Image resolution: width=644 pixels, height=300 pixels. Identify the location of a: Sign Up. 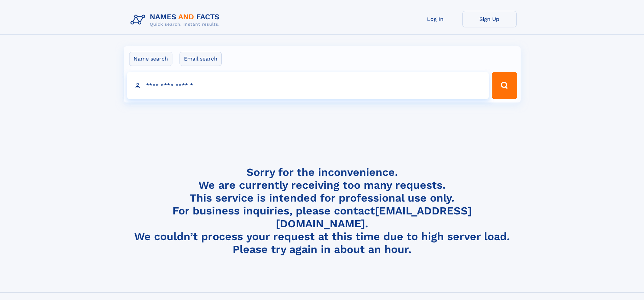
(490, 19).